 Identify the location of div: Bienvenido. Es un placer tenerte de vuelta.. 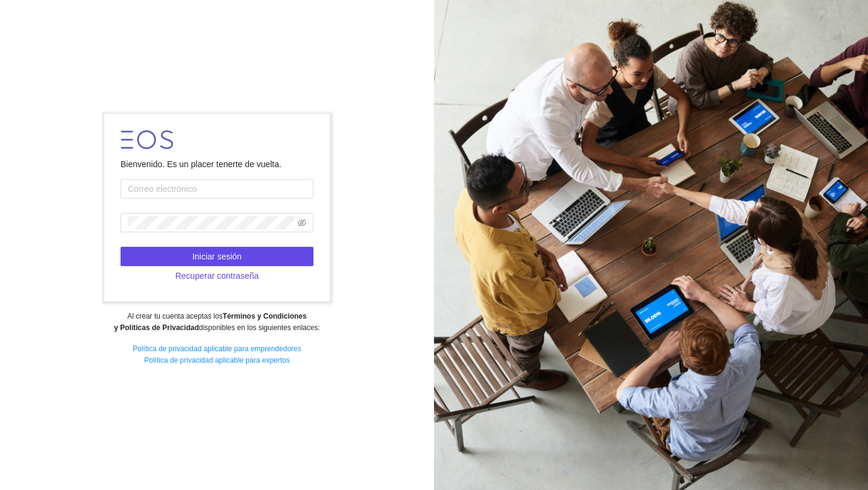
(217, 164).